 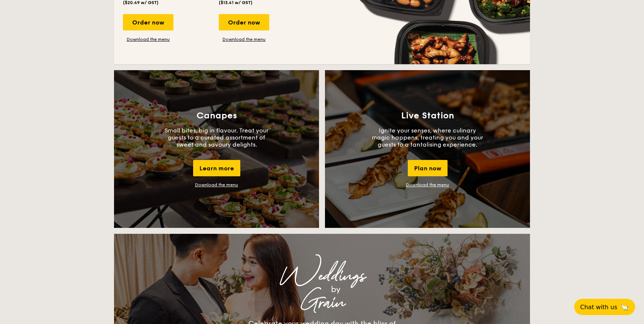 What do you see at coordinates (322, 302) in the screenshot?
I see `div: Grain` at bounding box center [322, 302].